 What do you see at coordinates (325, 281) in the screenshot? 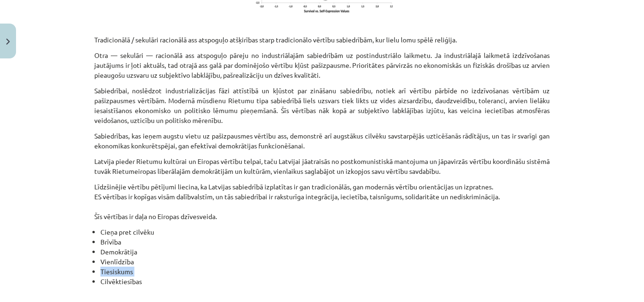
I see `li: Cilvēktiesības` at bounding box center [325, 281].